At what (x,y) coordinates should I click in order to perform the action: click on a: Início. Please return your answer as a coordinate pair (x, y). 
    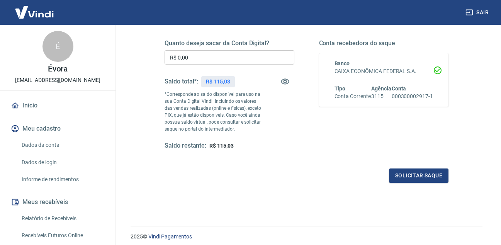
    Looking at the image, I should click on (58, 106).